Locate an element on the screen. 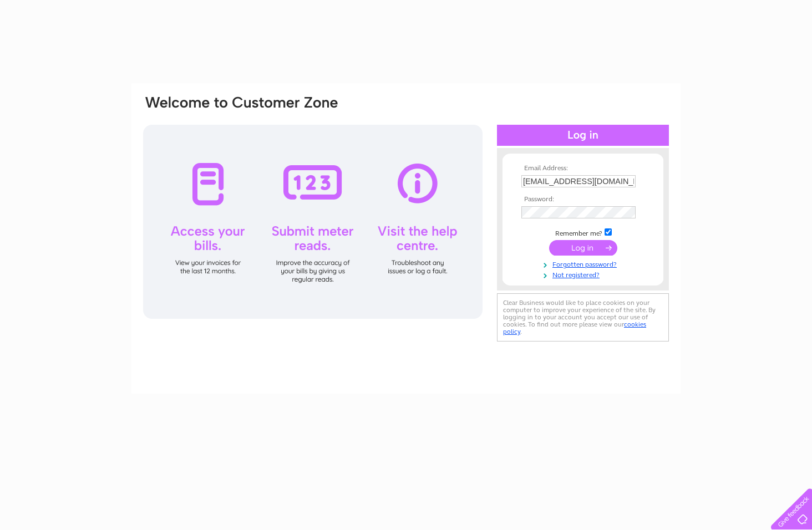 This screenshot has height=530, width=812. th: Password: is located at coordinates (583, 200).